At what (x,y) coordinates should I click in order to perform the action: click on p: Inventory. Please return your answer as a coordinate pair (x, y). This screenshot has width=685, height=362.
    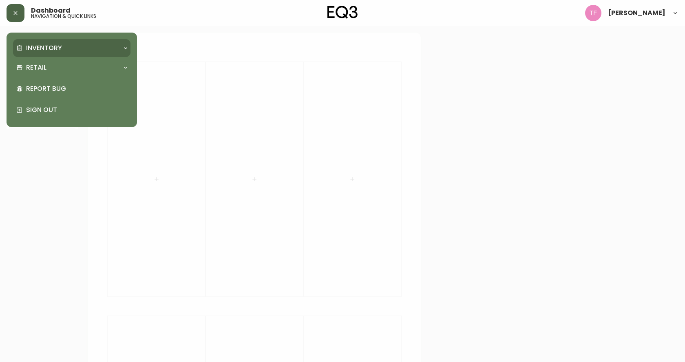
    Looking at the image, I should click on (44, 48).